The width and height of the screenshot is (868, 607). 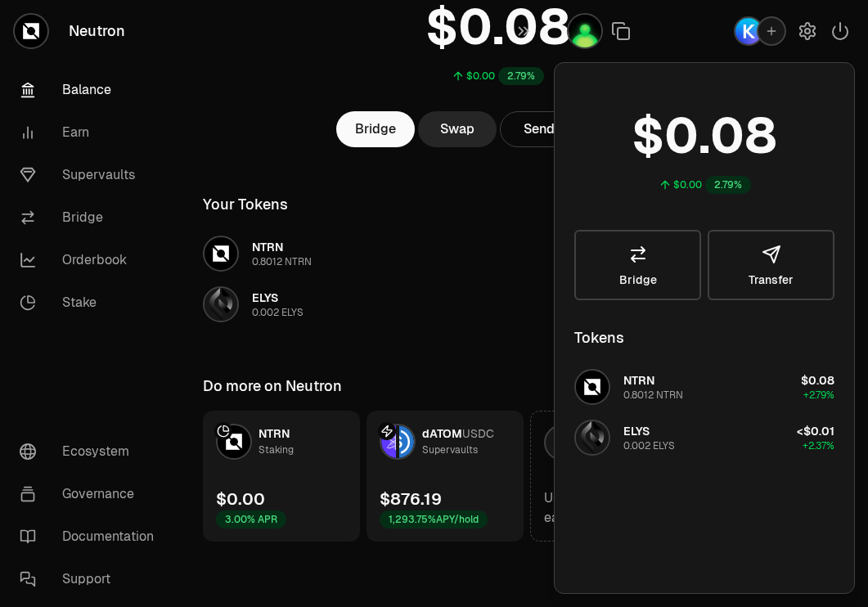 I want to click on span: Bridge, so click(x=639, y=279).